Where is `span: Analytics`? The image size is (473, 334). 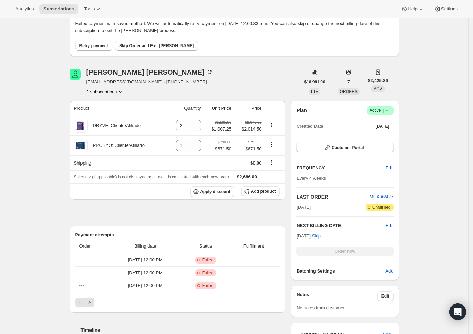
span: Analytics is located at coordinates (24, 9).